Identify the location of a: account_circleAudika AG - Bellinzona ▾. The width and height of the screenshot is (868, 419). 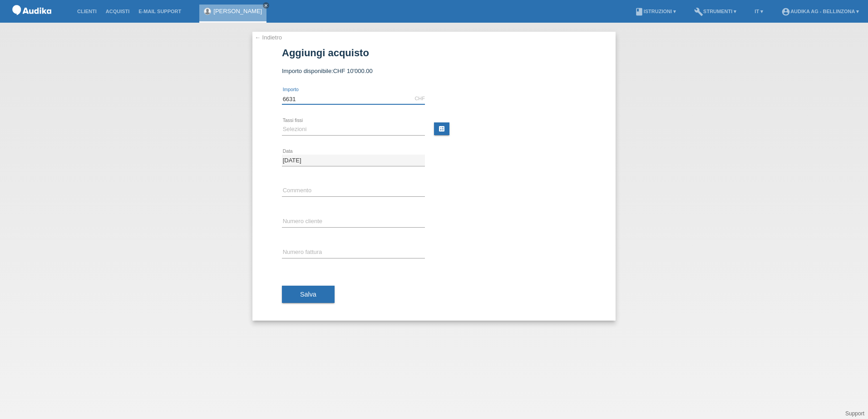
(820, 12).